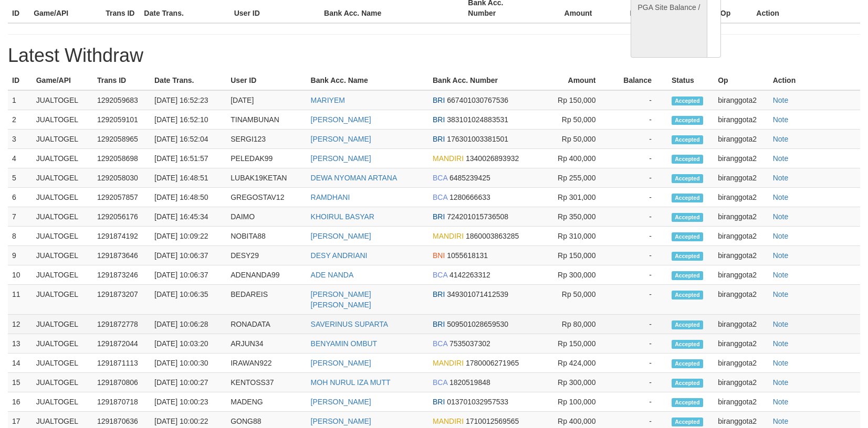 This screenshot has width=868, height=428. What do you see at coordinates (368, 80) in the screenshot?
I see `th: Bank Acc. Name` at bounding box center [368, 80].